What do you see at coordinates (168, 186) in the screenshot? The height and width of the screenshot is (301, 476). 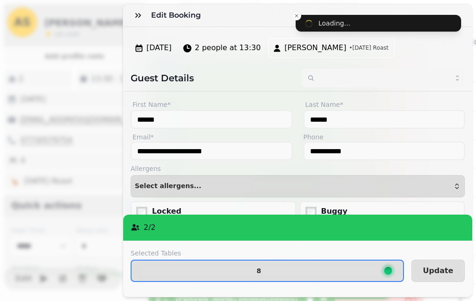 I see `span: Select allergens...` at bounding box center [168, 186].